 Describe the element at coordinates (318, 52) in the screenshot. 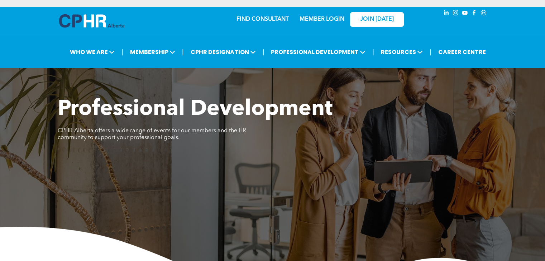

I see `span: PROFESSIONAL DEVELOPMENT` at that location.